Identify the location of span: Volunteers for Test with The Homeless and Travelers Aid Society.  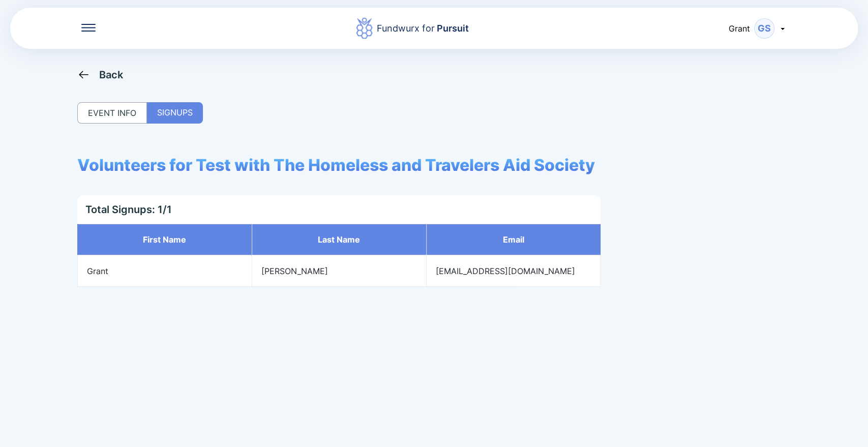
(336, 165).